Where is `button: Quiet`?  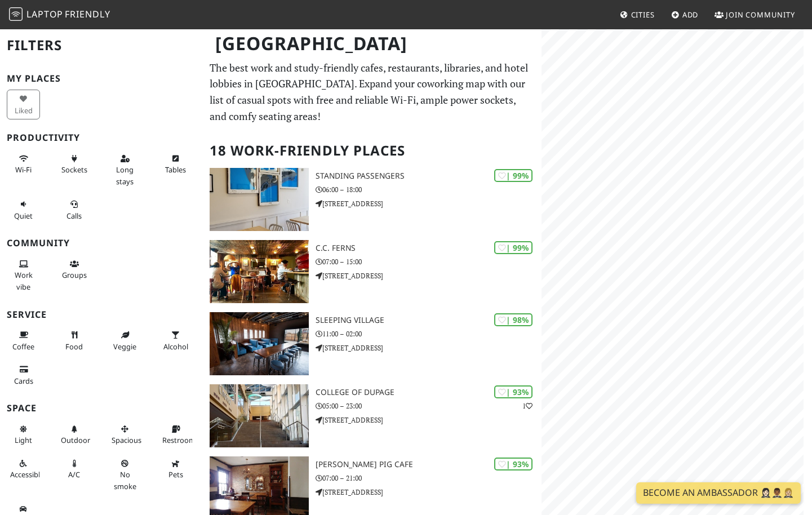 button: Quiet is located at coordinates (23, 210).